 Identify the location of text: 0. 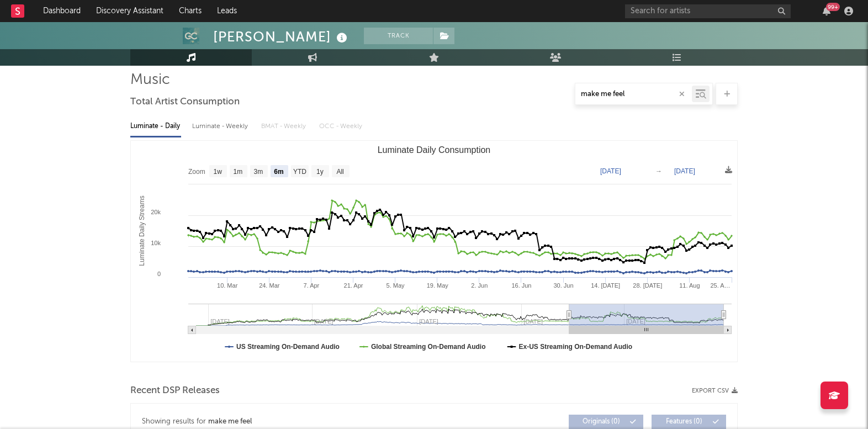
(159, 274).